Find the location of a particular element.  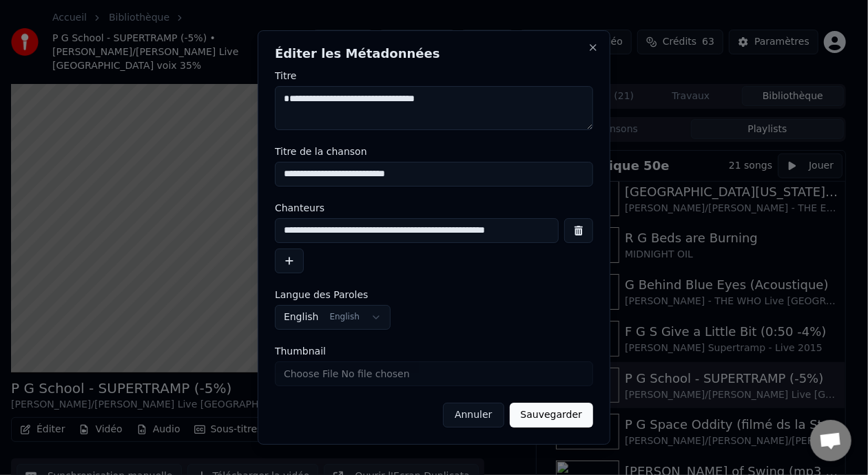

button: Sauvegarder is located at coordinates (551, 415).